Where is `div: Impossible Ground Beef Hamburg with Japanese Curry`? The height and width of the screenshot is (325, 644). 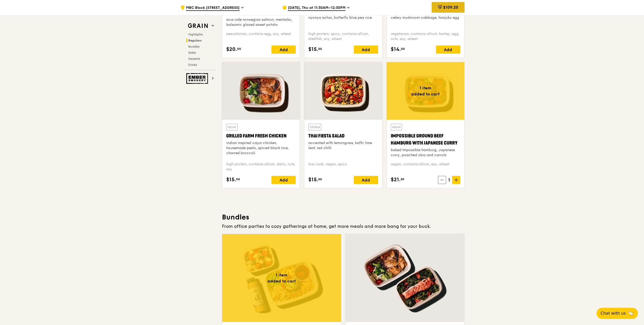
div: Impossible Ground Beef Hamburg with Japanese Curry is located at coordinates (425, 140).